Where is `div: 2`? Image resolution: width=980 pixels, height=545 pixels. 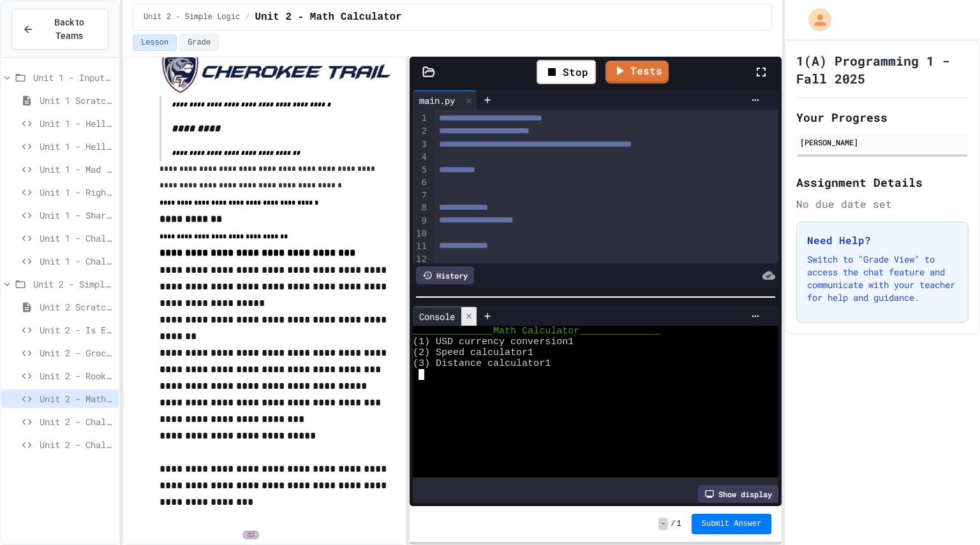
div: 2 is located at coordinates (420, 132).